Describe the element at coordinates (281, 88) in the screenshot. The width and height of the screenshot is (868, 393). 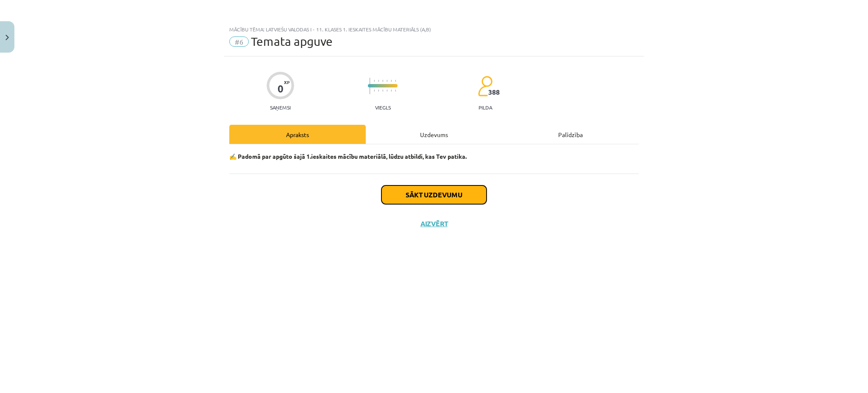
I see `div: 0` at that location.